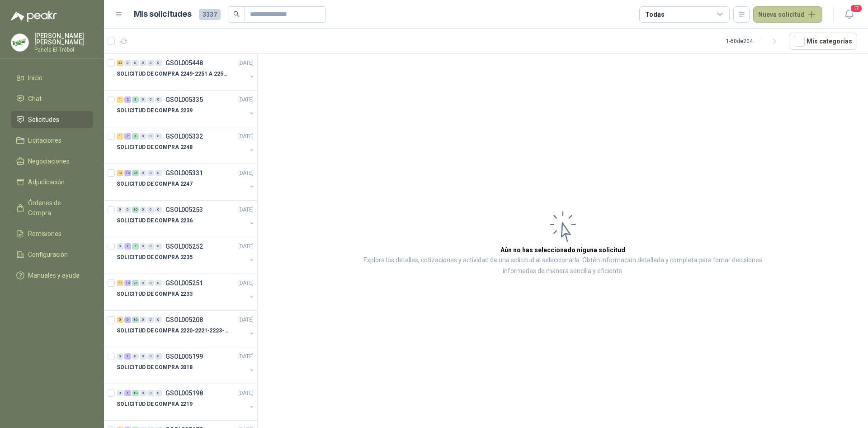 This screenshot has width=868, height=428. Describe the element at coordinates (45, 233) in the screenshot. I see `span: Remisiones` at that location.